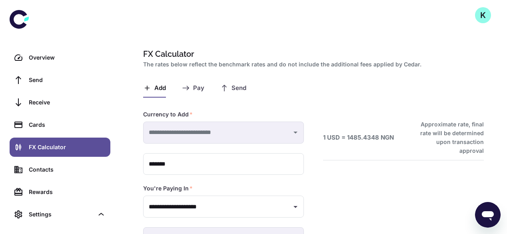 Image resolution: width=507 pixels, height=234 pixels. What do you see at coordinates (483, 15) in the screenshot?
I see `div: K` at bounding box center [483, 15].